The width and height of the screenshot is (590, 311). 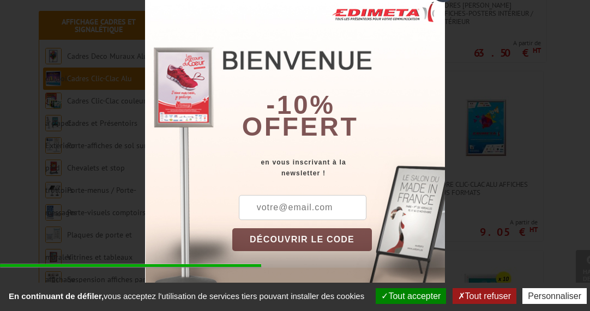 What do you see at coordinates (301, 127) in the screenshot?
I see `font: offert` at bounding box center [301, 127].